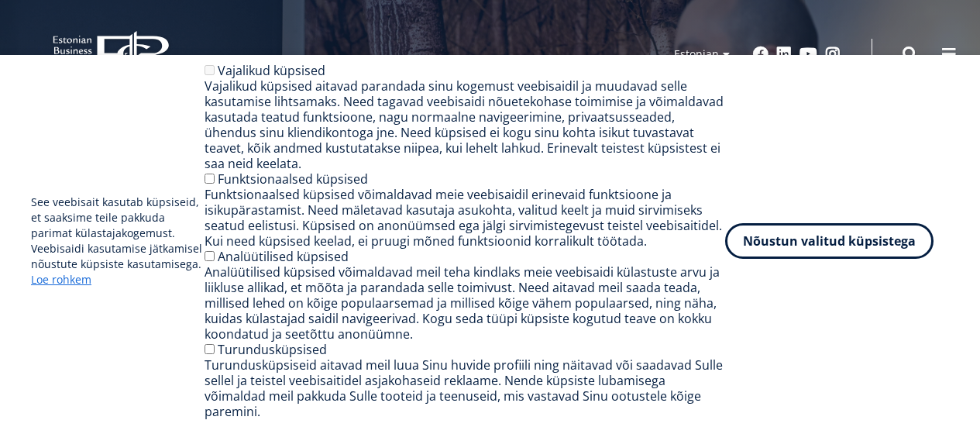 The image size is (980, 427). What do you see at coordinates (465, 125) in the screenshot?
I see `div: Vajalikud küpsised aitavad parandada sinu kogemust veebisaidil ja muudavad selle kasutamise lihts...` at bounding box center [465, 125].